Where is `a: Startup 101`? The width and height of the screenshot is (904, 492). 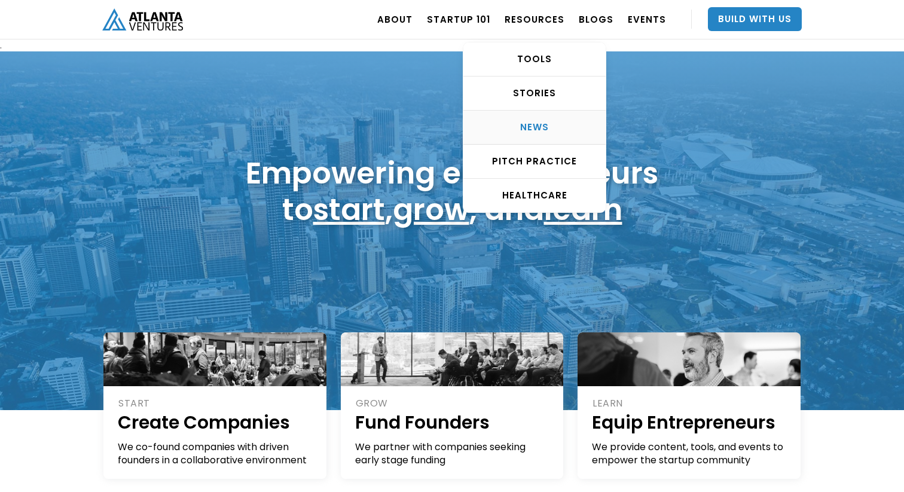
a: Startup 101 is located at coordinates (459, 19).